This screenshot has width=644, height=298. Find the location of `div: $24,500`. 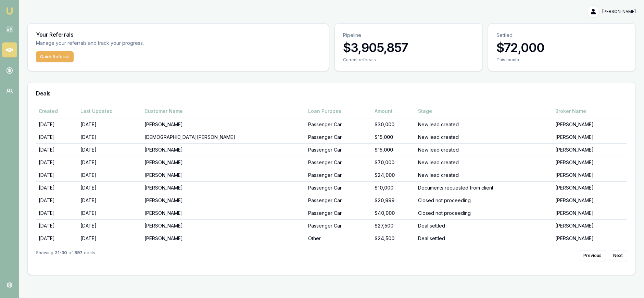

div: $24,500 is located at coordinates (393, 239).